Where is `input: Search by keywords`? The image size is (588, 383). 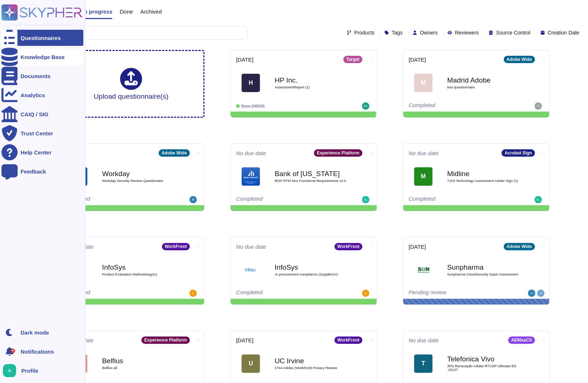 input: Search by keywords is located at coordinates (138, 33).